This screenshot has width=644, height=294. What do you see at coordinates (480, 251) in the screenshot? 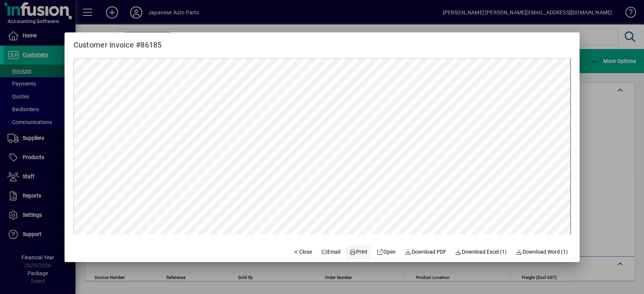
I see `span: Download Excel (1)` at bounding box center [480, 251].